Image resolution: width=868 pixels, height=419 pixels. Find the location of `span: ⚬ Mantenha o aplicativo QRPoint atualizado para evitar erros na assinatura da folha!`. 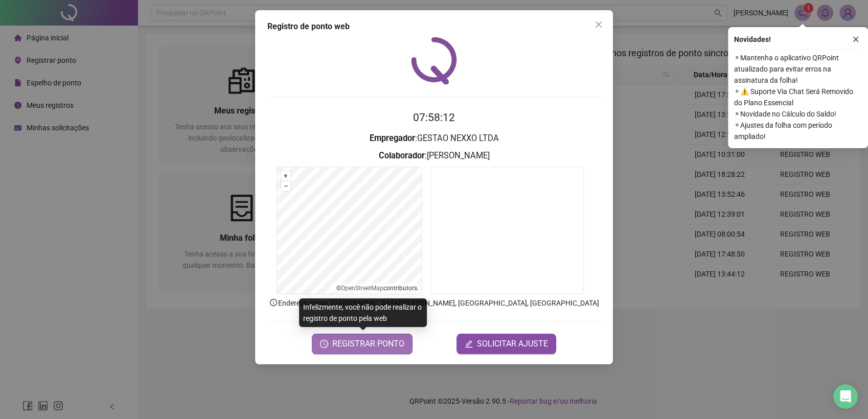

span: ⚬ Mantenha o aplicativo QRPoint atualizado para evitar erros na assinatura da folha! is located at coordinates (798, 69).